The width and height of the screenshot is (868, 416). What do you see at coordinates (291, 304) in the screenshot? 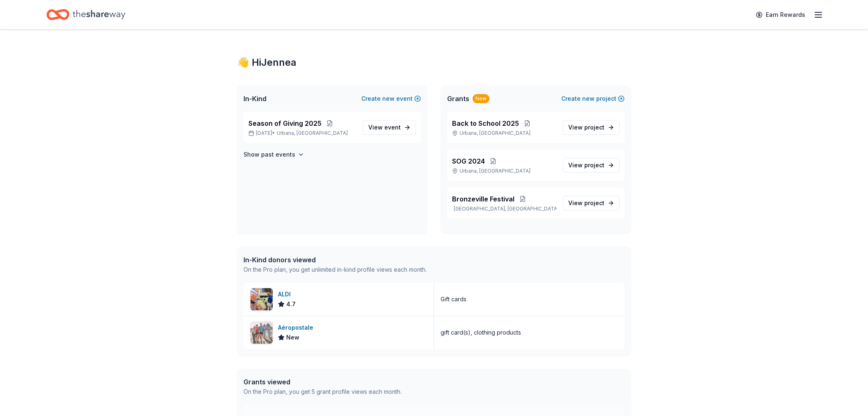
I see `span: 4.7` at bounding box center [291, 304].